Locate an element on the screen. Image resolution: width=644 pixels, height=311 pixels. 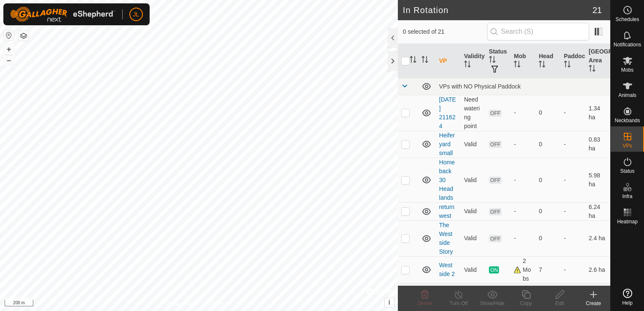
td: Need watering point is located at coordinates (473, 113).